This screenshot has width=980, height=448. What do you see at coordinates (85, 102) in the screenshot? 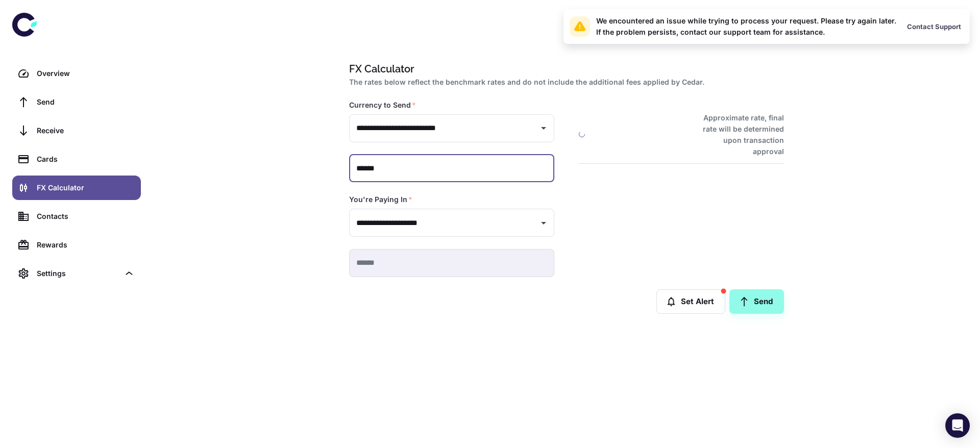
I see `div: Send` at bounding box center [85, 102].